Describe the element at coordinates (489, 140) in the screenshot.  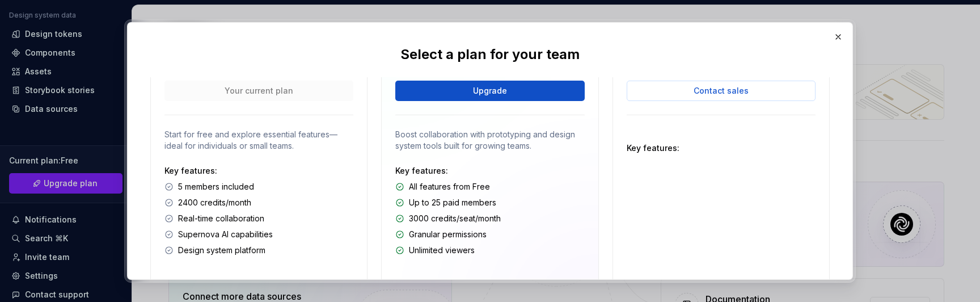
I see `p: Boost collaboration with prototyping and design system tools built for growing teams.` at that location.